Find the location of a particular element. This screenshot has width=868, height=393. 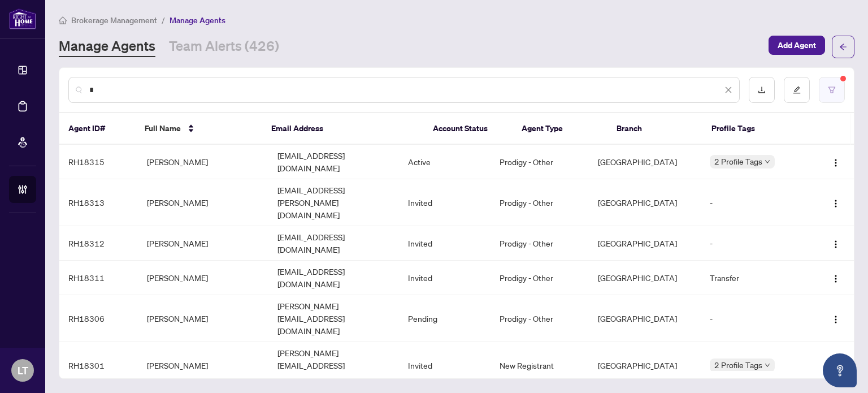

span: home is located at coordinates (63, 21).